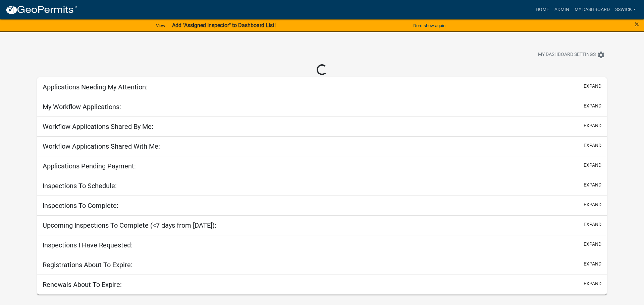  I want to click on h5: Registrations About To Expire:, so click(88, 265).